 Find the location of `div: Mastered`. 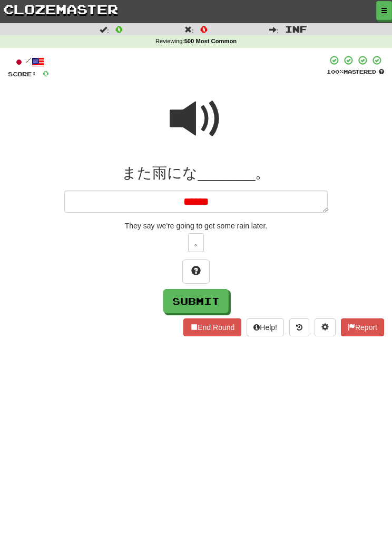

div: Mastered is located at coordinates (355, 72).